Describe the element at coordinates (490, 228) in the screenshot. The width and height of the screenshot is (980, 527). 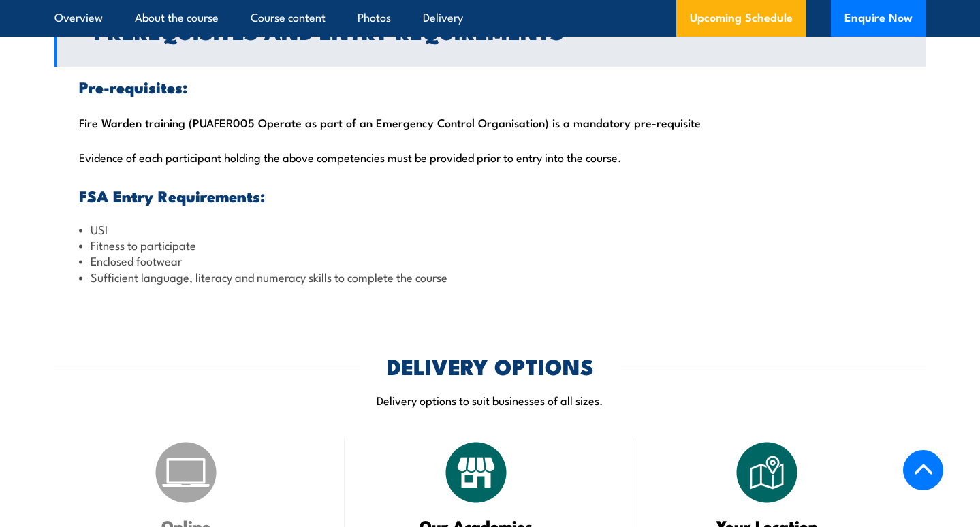
I see `li: USI` at that location.